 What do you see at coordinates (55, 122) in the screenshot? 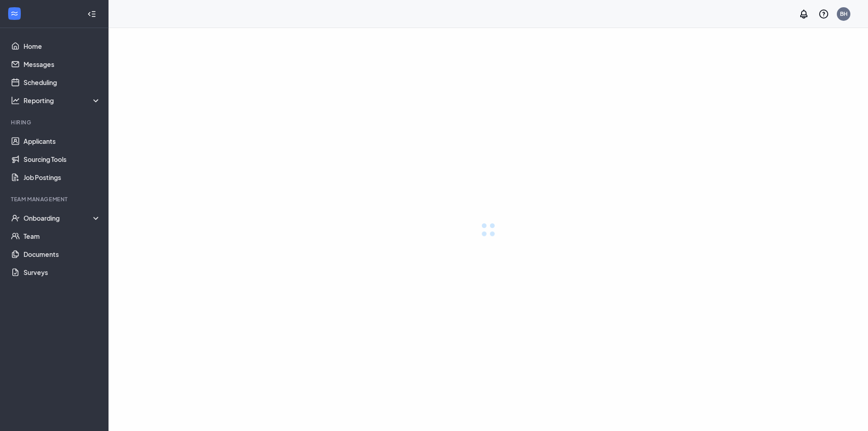
I see `div: Hiring` at bounding box center [55, 122].